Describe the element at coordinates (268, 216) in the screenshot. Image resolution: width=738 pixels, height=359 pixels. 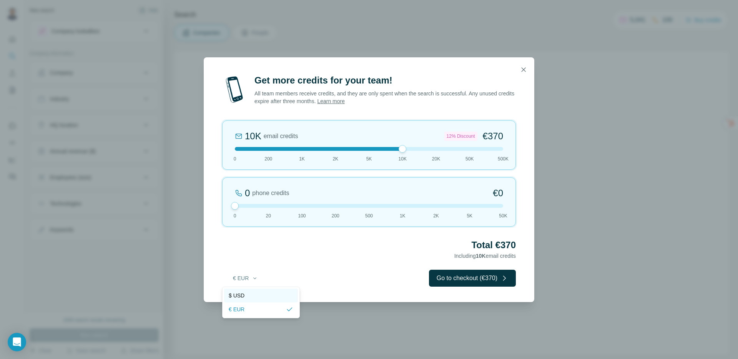
I see `span: 20` at that location.